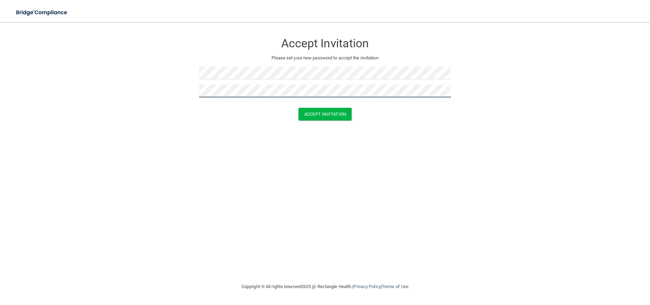  What do you see at coordinates (42, 12) in the screenshot?
I see `img: bridge_compliance_login_screen.278c3ca4.svg` at bounding box center [42, 12].